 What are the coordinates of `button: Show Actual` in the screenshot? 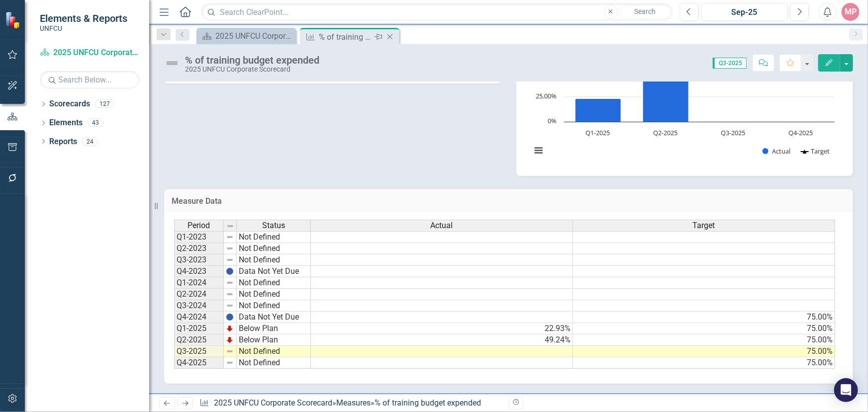 It's located at (776, 150).